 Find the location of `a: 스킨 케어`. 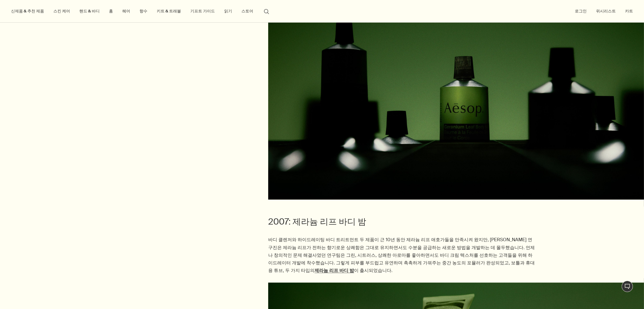

a: 스킨 케어 is located at coordinates (61, 11).